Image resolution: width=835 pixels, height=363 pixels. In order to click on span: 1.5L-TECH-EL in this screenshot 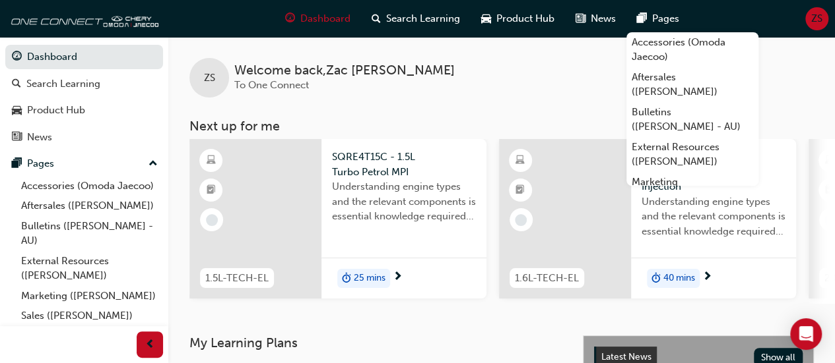, I will do `click(237, 278)`.